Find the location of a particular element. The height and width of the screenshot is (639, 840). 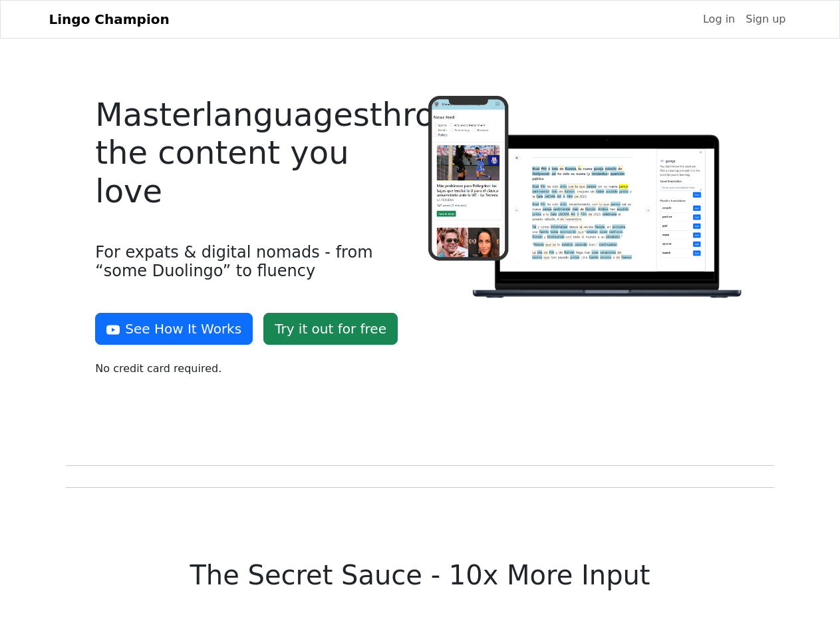

a: Log in is located at coordinates (719, 19).